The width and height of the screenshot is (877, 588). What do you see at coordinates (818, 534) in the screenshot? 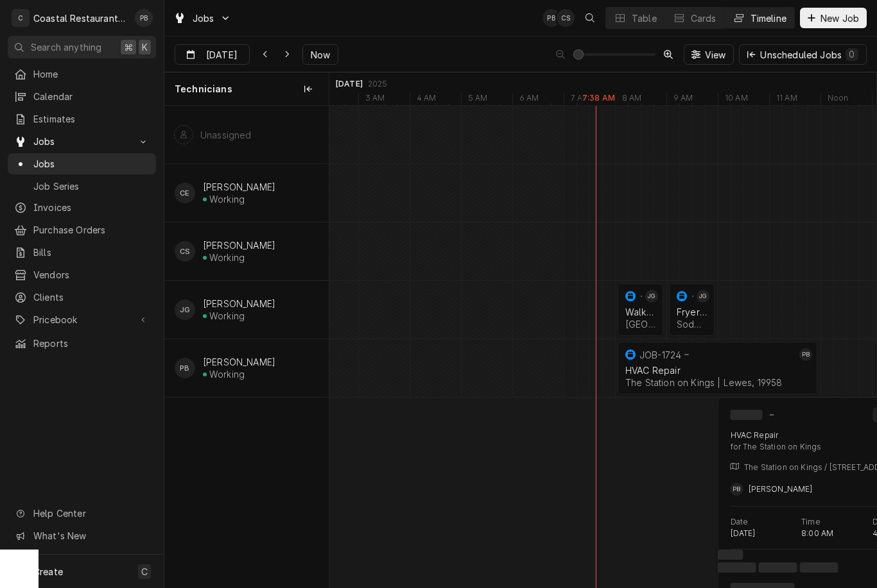
I see `p: 8:00 AM` at bounding box center [818, 534].